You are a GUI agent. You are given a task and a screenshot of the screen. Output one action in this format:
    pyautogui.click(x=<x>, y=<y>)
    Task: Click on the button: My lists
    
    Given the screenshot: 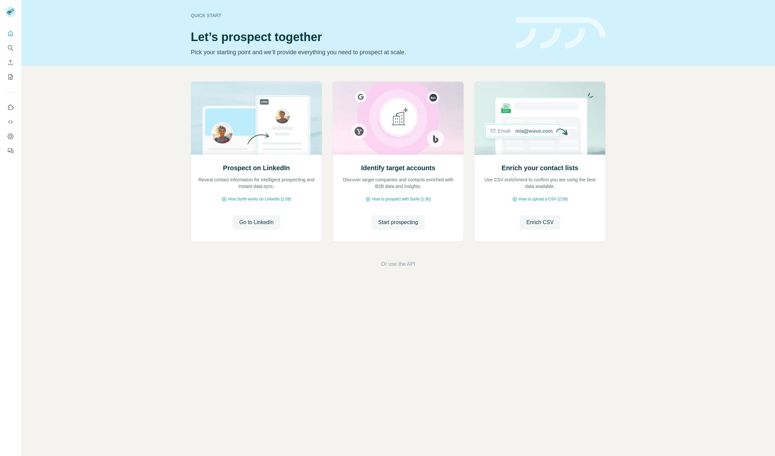 What is the action you would take?
    pyautogui.click(x=11, y=77)
    